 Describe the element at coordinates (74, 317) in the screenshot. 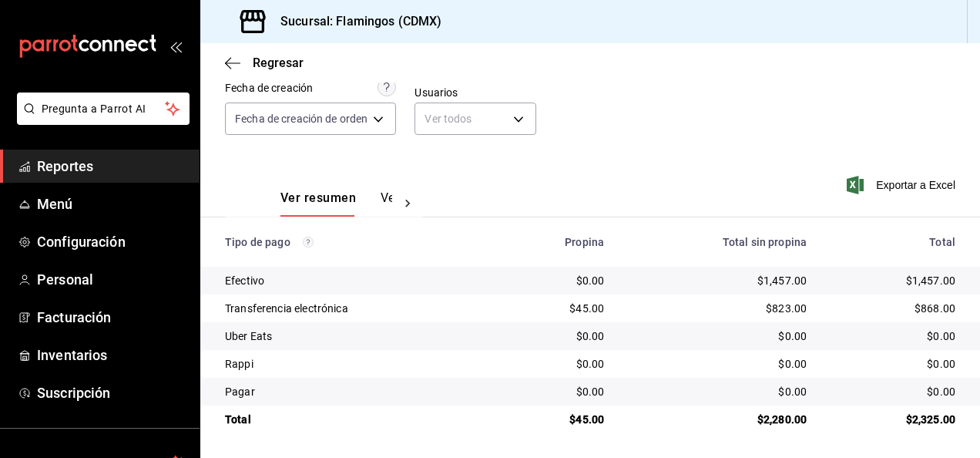

I see `font: Facturación` at that location.